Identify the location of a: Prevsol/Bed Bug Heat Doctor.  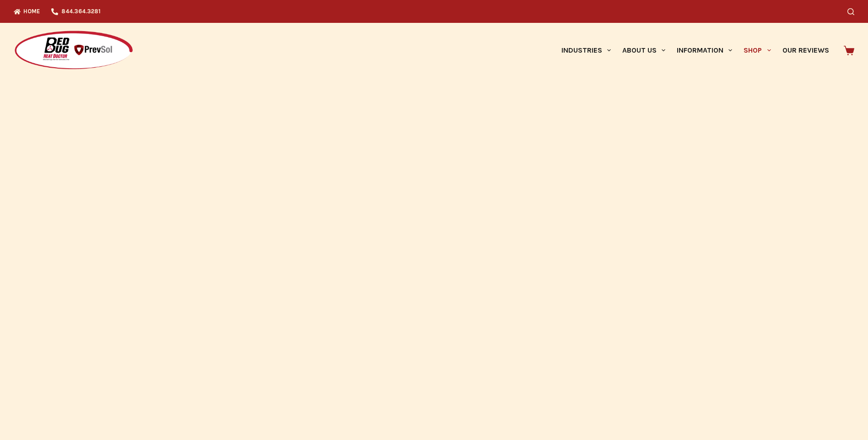
(74, 50).